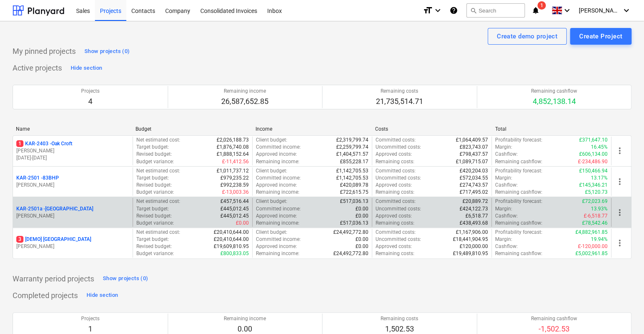 This screenshot has height=334, width=644. What do you see at coordinates (235, 254) in the screenshot?
I see `p: £800,833.05` at bounding box center [235, 254].